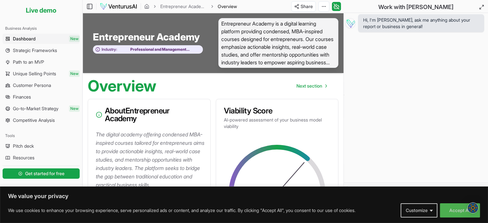  What do you see at coordinates (41, 157) in the screenshot?
I see `a: Resources` at bounding box center [41, 157].